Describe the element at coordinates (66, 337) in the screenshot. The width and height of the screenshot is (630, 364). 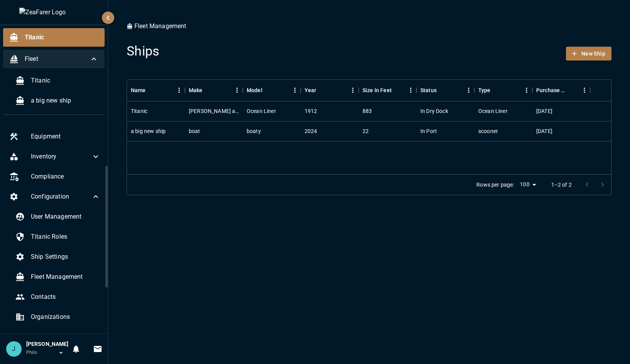
I see `span: User Profile` at that location.